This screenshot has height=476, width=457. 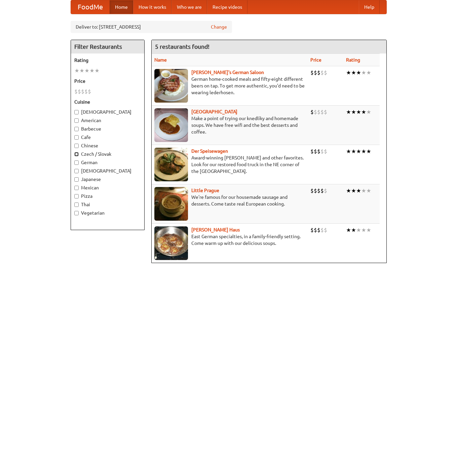 I want to click on label: Vegetarian, so click(x=107, y=213).